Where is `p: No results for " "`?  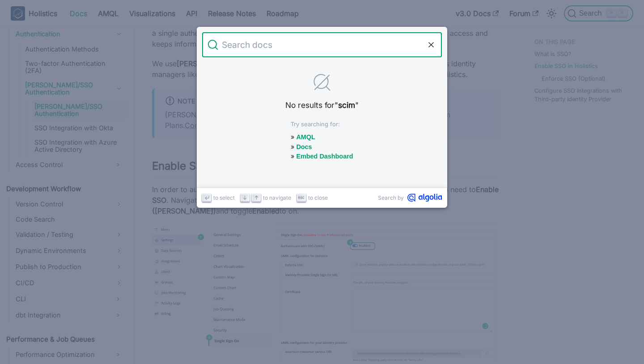 p: No results for " " is located at coordinates (322, 105).